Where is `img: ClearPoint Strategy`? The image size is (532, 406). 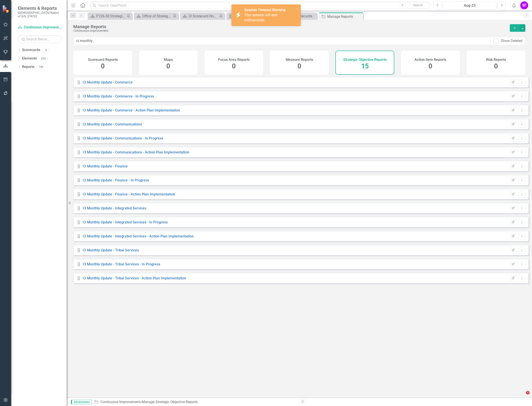
img: ClearPoint Strategy is located at coordinates (6, 9).